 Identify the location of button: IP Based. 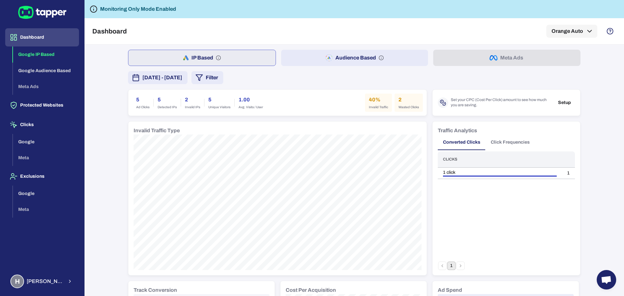
(202, 58).